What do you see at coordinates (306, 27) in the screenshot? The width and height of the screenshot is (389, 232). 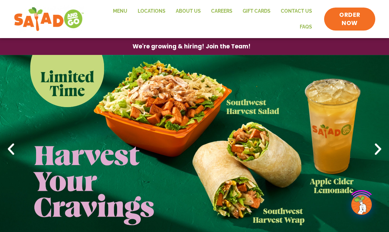 I see `a: FAQs` at bounding box center [306, 27].